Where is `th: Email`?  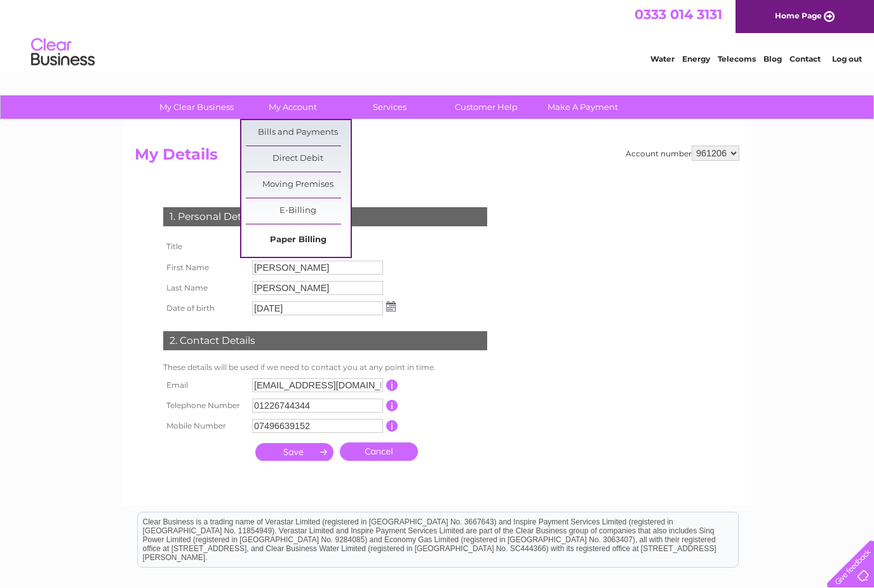 th: Email is located at coordinates (204, 385).